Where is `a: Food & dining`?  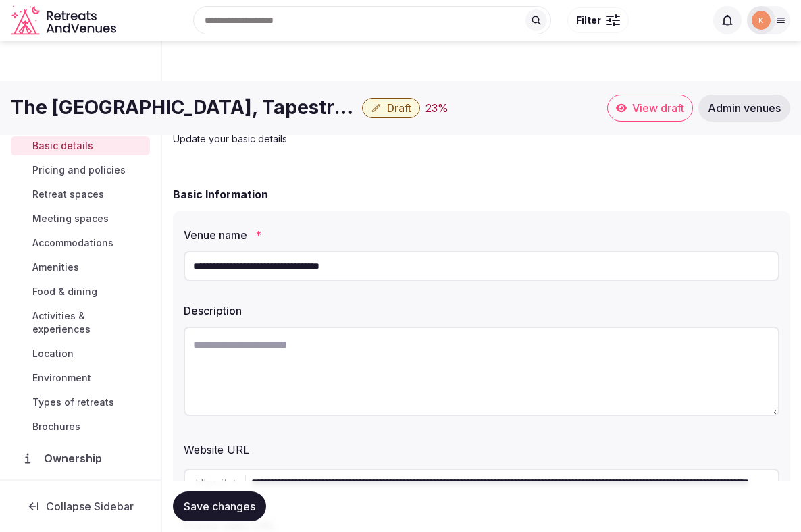
a: Food & dining is located at coordinates (80, 292).